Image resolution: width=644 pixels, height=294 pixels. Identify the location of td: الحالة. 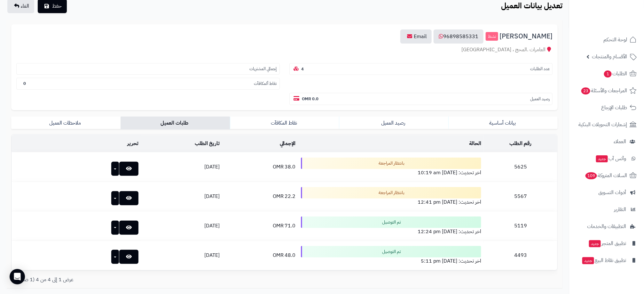
(391, 143).